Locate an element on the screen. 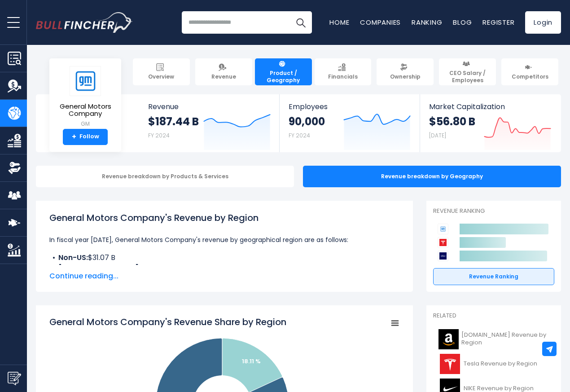 The image size is (570, 392). strong: $56.80 B is located at coordinates (452, 121).